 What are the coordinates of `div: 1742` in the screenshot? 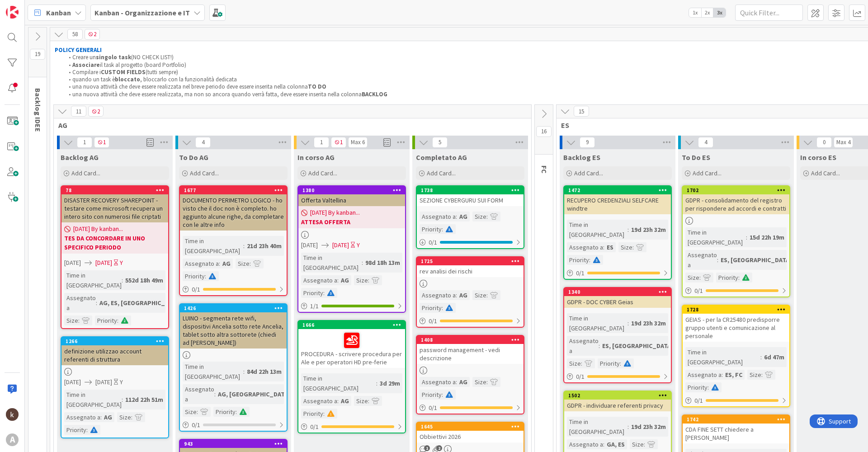 It's located at (735, 420).